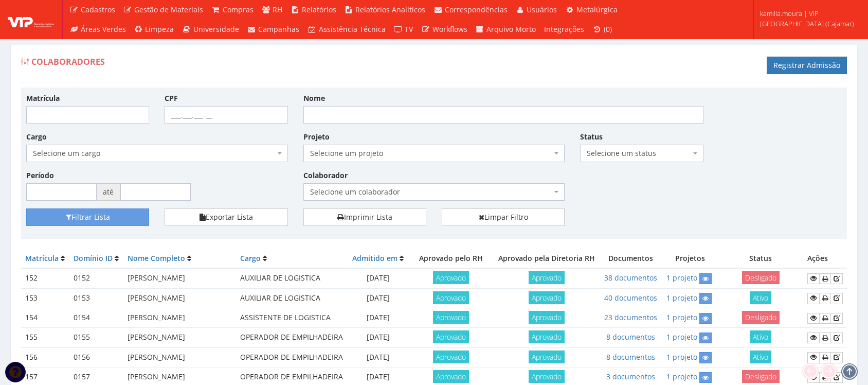 The image size is (868, 385). What do you see at coordinates (409, 29) in the screenshot?
I see `span: TV` at bounding box center [409, 29].